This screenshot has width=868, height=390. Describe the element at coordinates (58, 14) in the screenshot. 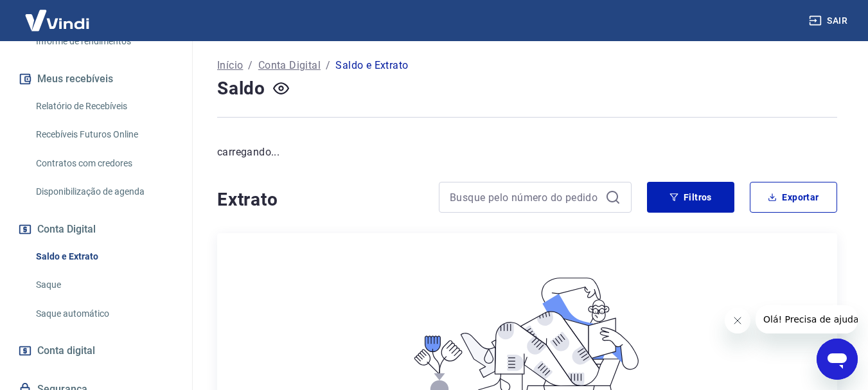

I see `span: Olá! Precisa de ajuda?` at that location.